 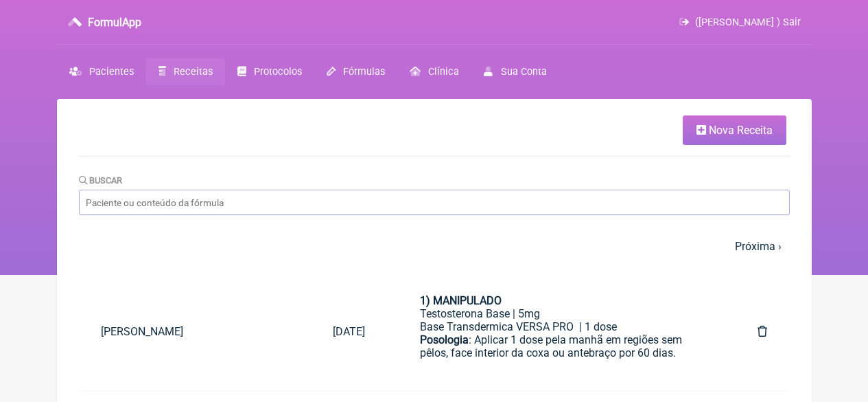 What do you see at coordinates (435, 72) in the screenshot?
I see `a: Clínica` at bounding box center [435, 72].